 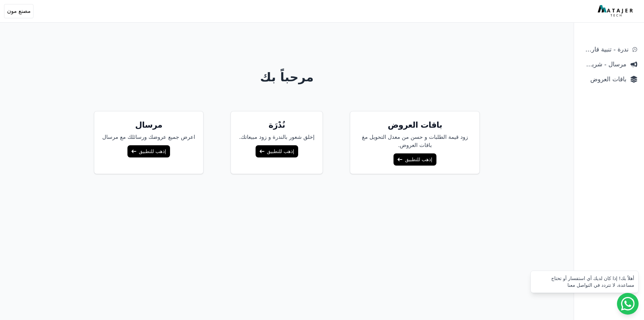 What do you see at coordinates (604, 49) in the screenshot?
I see `span: ندرة - تنبية قارب علي النفاذ` at bounding box center [604, 49].